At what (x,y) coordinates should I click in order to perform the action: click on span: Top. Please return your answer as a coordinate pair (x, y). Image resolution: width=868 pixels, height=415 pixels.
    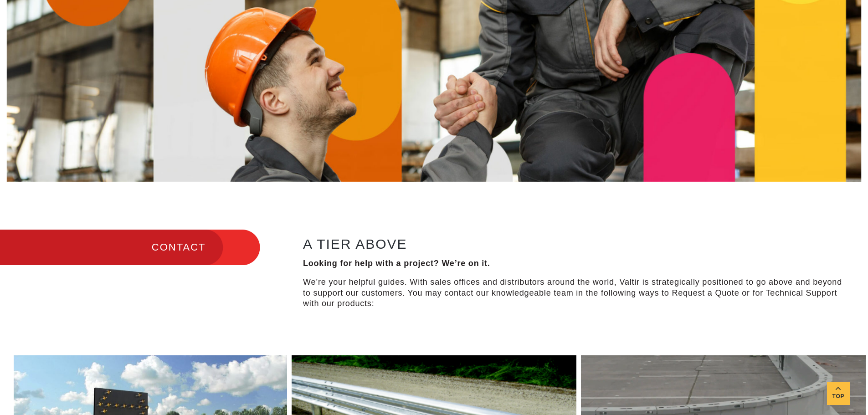
    Looking at the image, I should click on (838, 397).